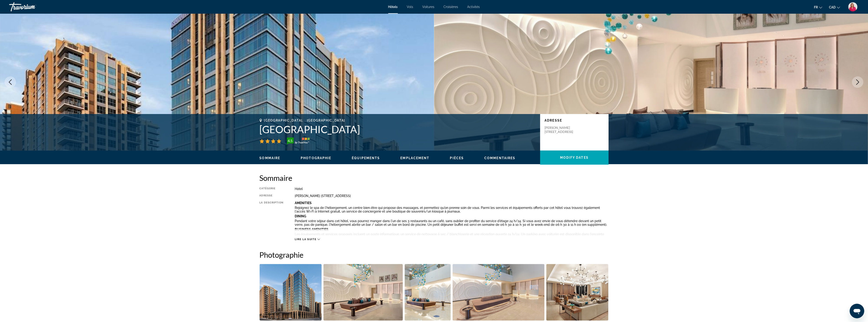 The image size is (868, 322). Describe the element at coordinates (434, 178) in the screenshot. I see `h2: Sommaire` at that location.